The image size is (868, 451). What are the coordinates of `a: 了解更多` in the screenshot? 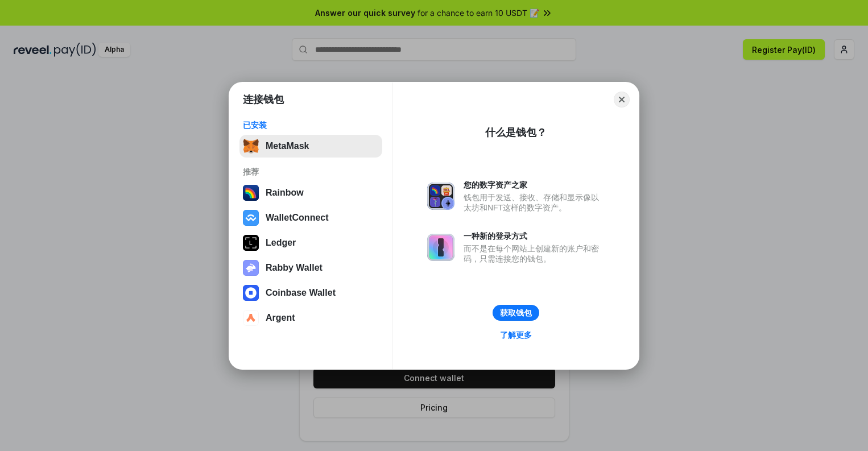 It's located at (516, 335).